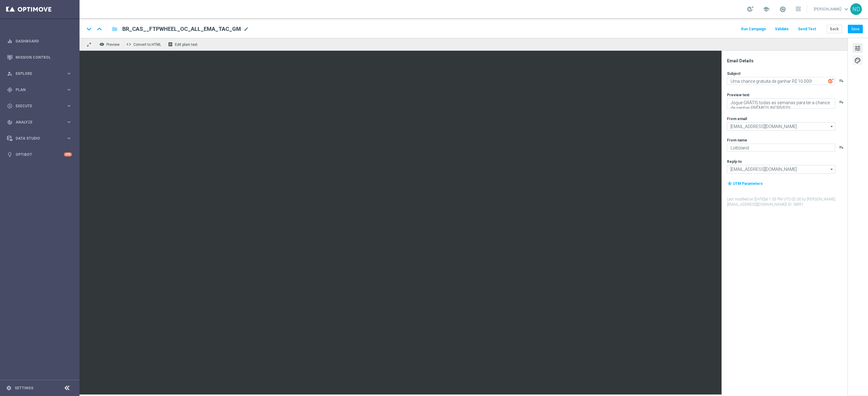  I want to click on div: track_changes Analyze keyboard_arrow_right, so click(40, 122).